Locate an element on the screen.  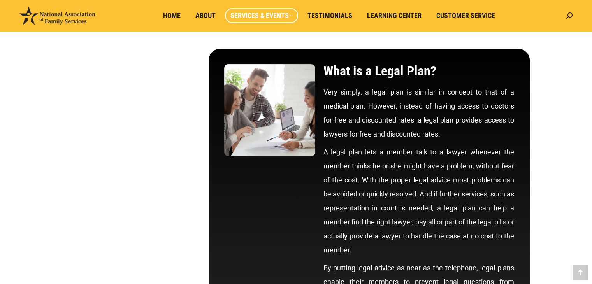
span: About is located at coordinates (206, 16).